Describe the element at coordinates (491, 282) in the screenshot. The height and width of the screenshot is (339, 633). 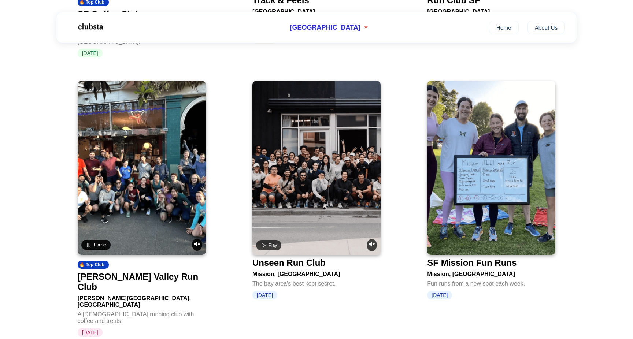
I see `div: Fun runs from a new spot each week.` at that location.